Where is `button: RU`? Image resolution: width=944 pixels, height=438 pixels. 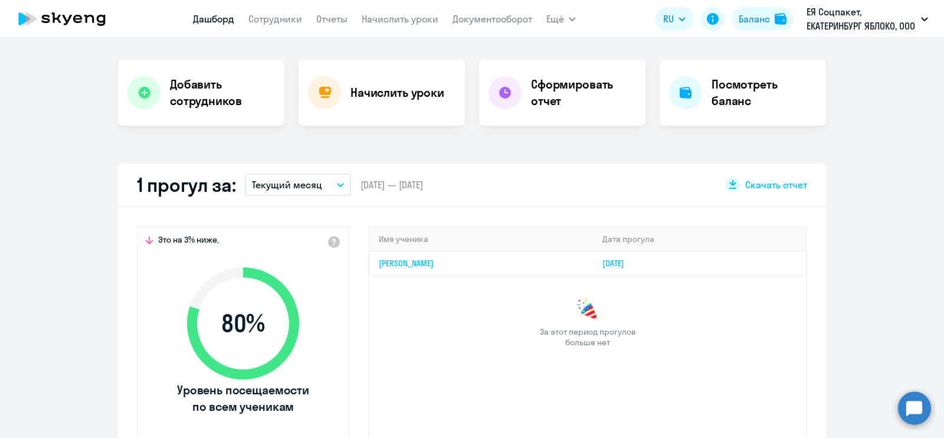
button: RU is located at coordinates (674, 19).